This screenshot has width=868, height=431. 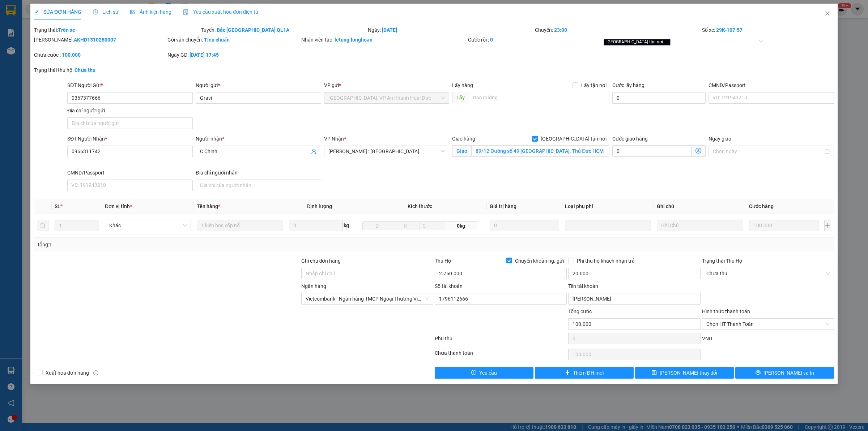 What do you see at coordinates (580, 311) in the screenshot?
I see `span: Tổng cước` at bounding box center [580, 311].